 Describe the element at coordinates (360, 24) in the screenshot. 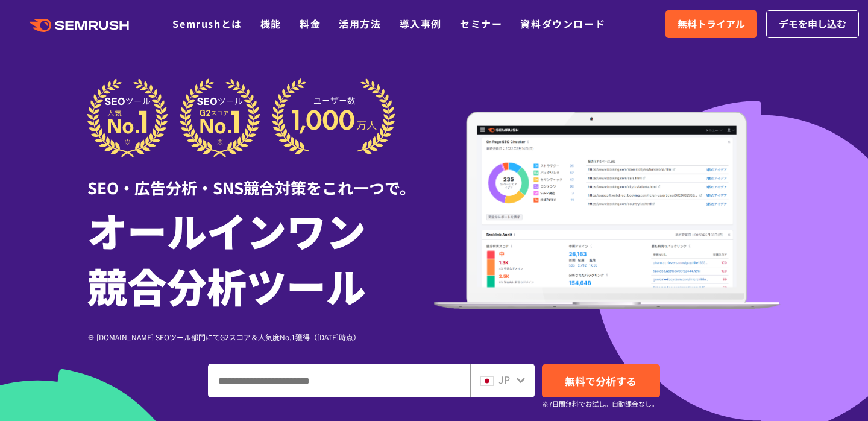

I see `a: 活用方法` at that location.